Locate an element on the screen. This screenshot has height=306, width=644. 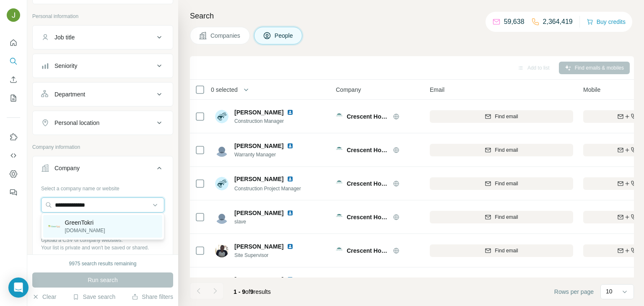
p: Your list is private and won't be saved or shared. is located at coordinates (103, 247).